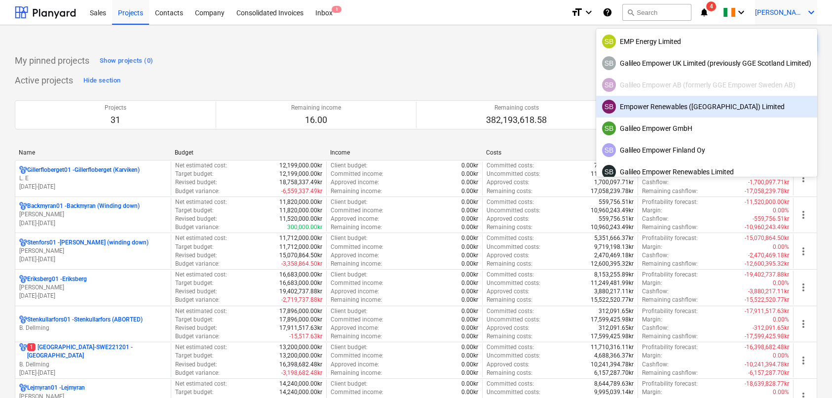  What do you see at coordinates (808, 374) in the screenshot?
I see `div: Chat Widget` at bounding box center [808, 374].